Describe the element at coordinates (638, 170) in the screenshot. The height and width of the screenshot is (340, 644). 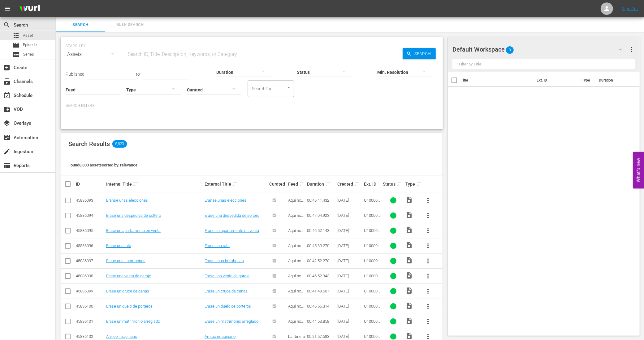
I see `button: Open Feedback Widget` at that location.